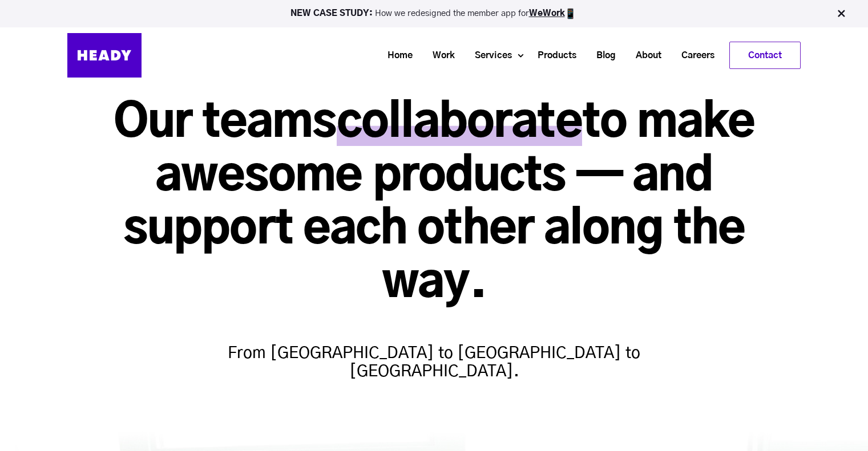 Image resolution: width=868 pixels, height=451 pixels. Describe the element at coordinates (434, 204) in the screenshot. I see `h1: Our teams to make awesome products — and support each other along the way.` at that location.